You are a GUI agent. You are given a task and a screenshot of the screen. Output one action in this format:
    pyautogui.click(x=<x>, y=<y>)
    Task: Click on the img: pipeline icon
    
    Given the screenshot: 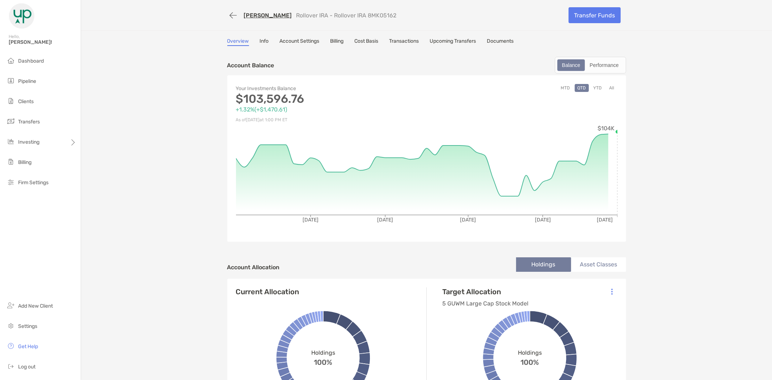 What is the action you would take?
    pyautogui.click(x=11, y=81)
    